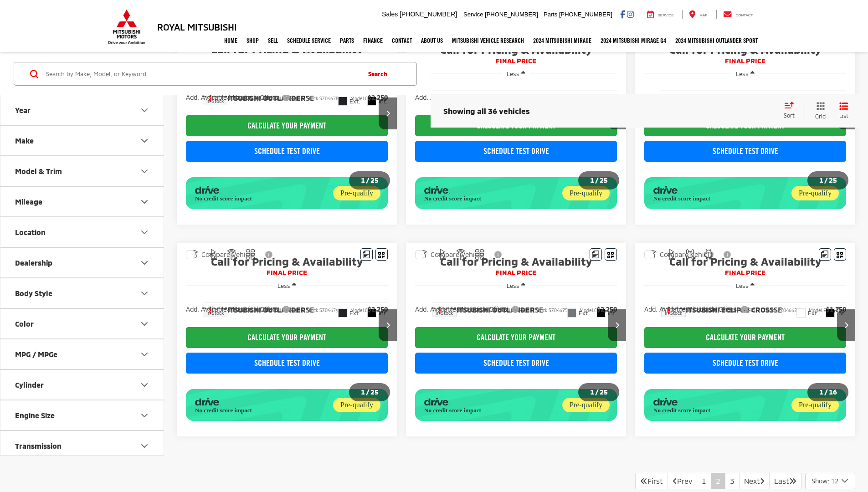 This screenshot has height=492, width=868. I want to click on button: CylinderCylinder, so click(82, 385).